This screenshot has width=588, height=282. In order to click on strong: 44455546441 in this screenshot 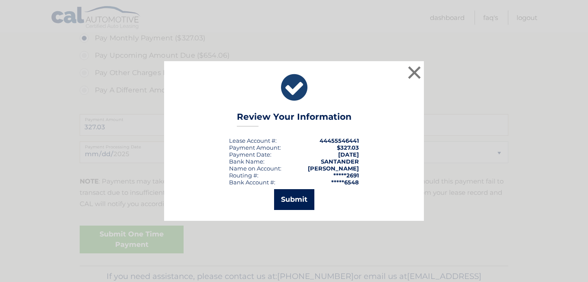, I will do `click(339, 140)`.